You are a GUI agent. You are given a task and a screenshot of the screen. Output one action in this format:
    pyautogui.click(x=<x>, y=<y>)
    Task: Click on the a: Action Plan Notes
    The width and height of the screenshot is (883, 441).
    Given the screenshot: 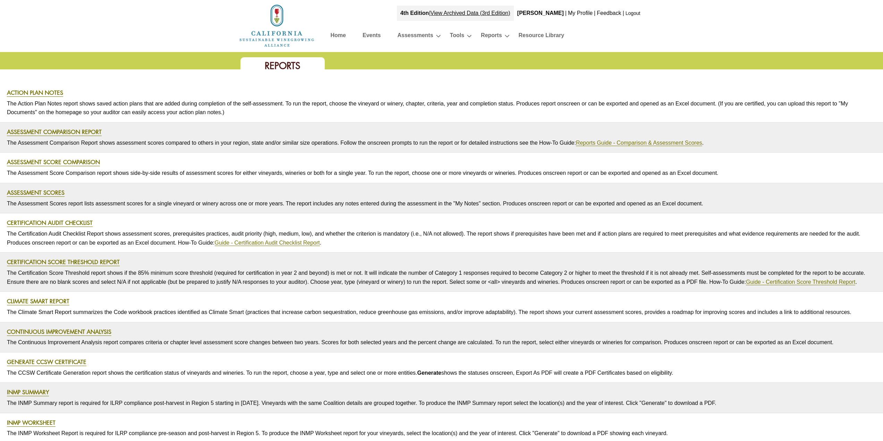 What is the action you would take?
    pyautogui.click(x=35, y=93)
    